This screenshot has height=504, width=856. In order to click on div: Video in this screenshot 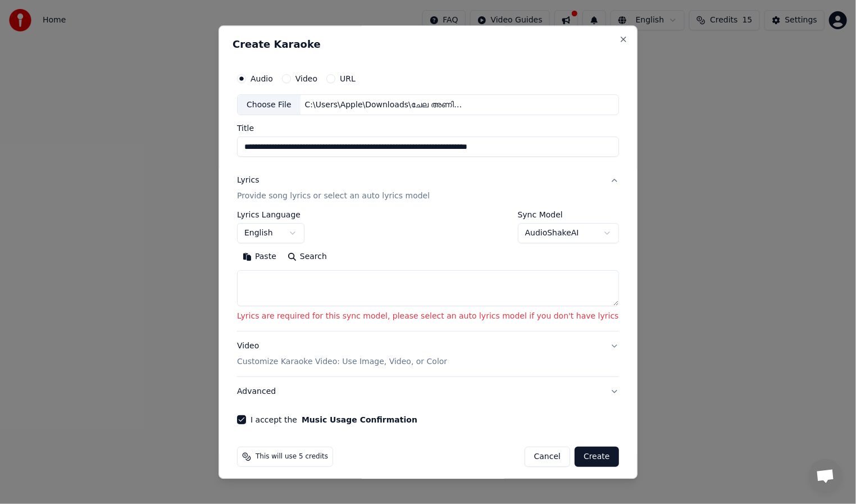, I will do `click(342, 354)`.